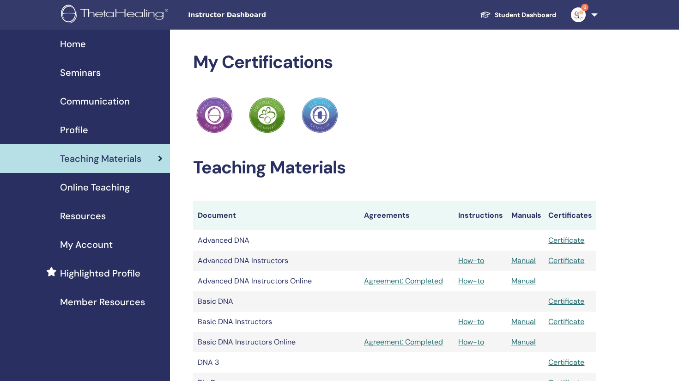 The image size is (679, 381). Describe the element at coordinates (86, 244) in the screenshot. I see `span: My Account` at that location.